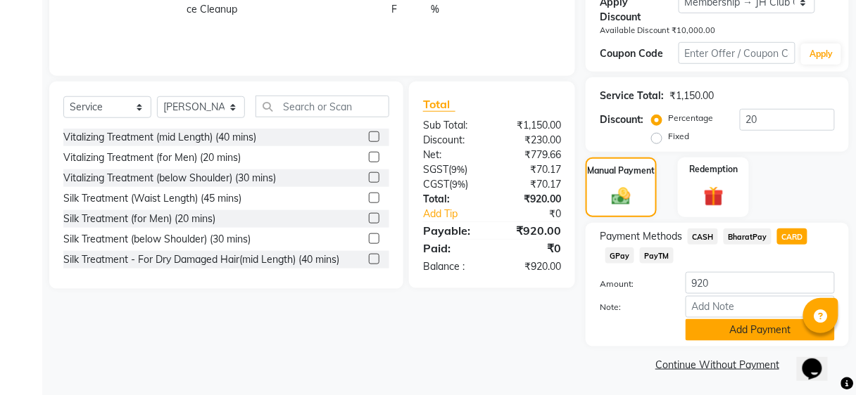 The height and width of the screenshot is (395, 856). I want to click on button: Add Payment, so click(760, 330).